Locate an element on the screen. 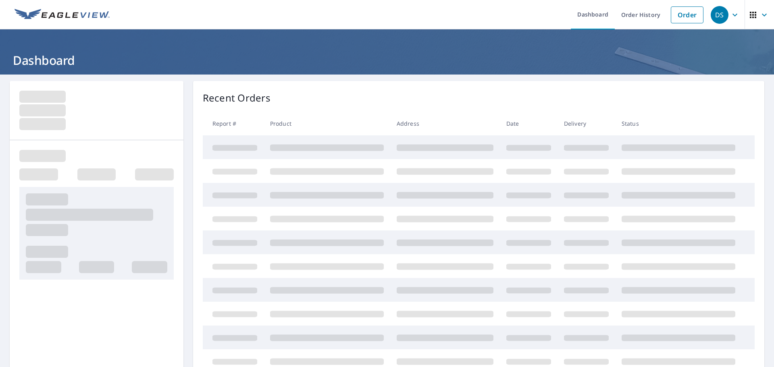  th: Product is located at coordinates (327, 123).